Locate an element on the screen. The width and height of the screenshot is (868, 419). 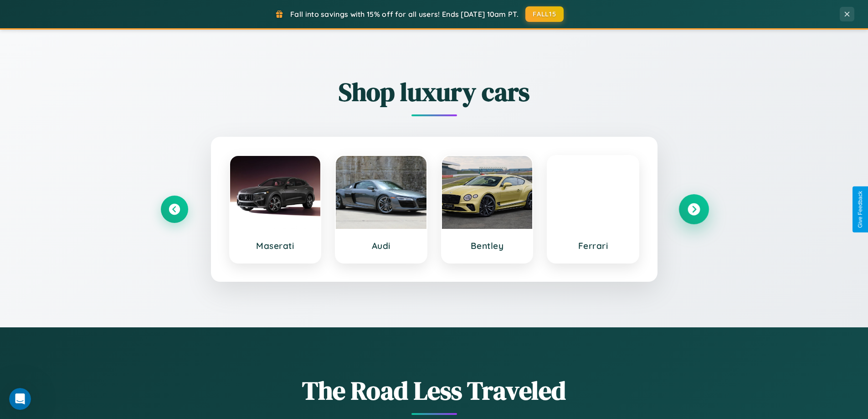
button: FALL15 is located at coordinates (545, 14).